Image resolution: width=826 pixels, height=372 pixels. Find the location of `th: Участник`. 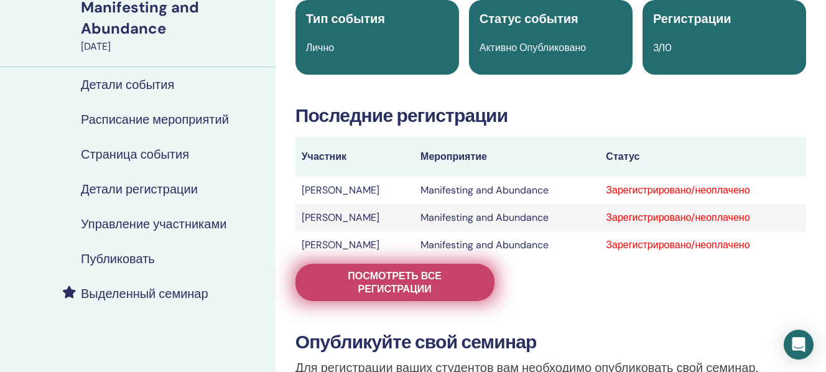

th: Участник is located at coordinates (354, 157).